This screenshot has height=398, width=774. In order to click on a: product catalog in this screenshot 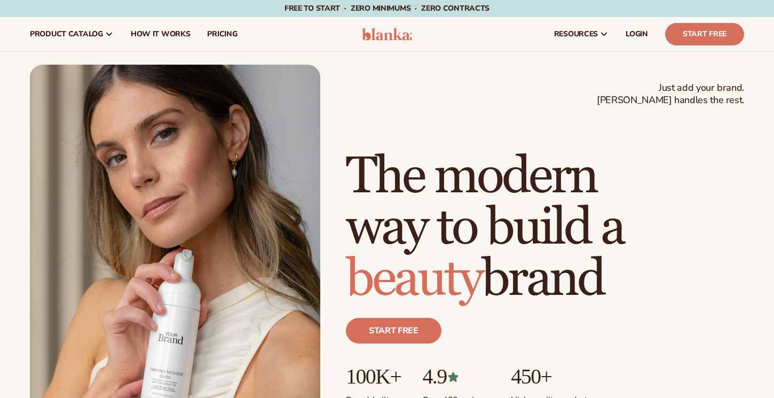, I will do `click(72, 34)`.